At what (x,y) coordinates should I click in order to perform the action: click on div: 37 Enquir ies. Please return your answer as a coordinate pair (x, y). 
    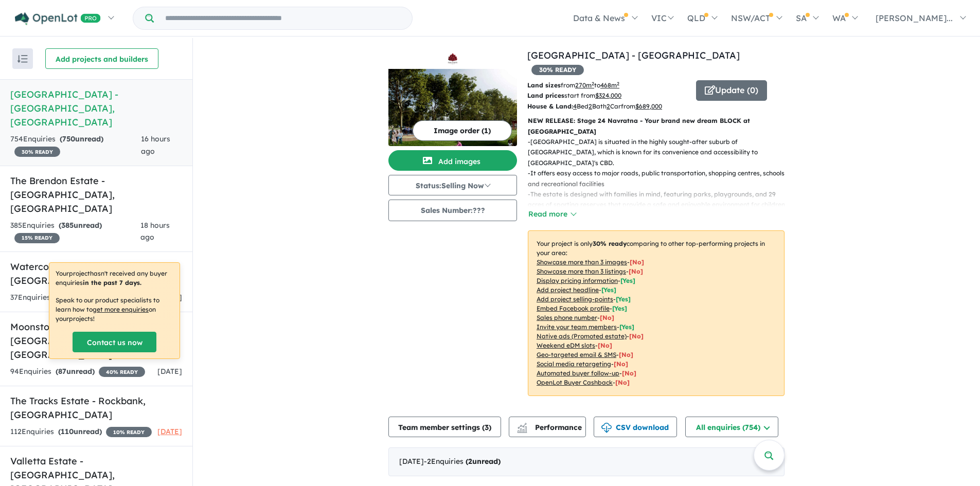
    Looking at the image, I should click on (76, 298).